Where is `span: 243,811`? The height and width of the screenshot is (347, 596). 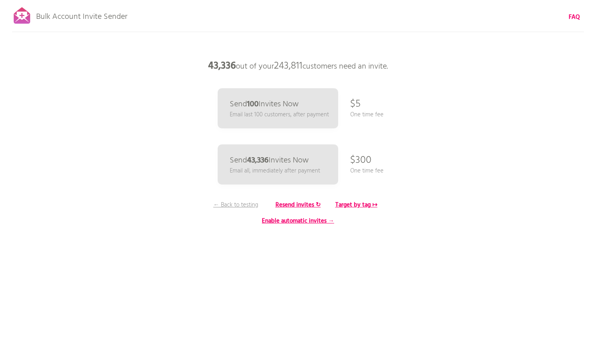
span: 243,811 is located at coordinates (288, 66).